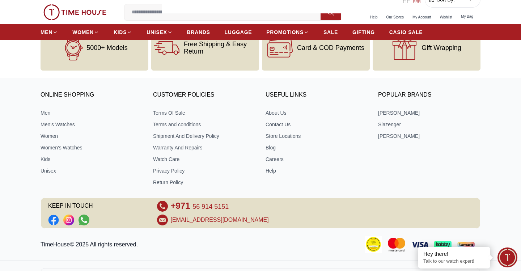 Image resolution: width=521 pixels, height=271 pixels. Describe the element at coordinates (397, 244) in the screenshot. I see `img: Mastercard` at that location.